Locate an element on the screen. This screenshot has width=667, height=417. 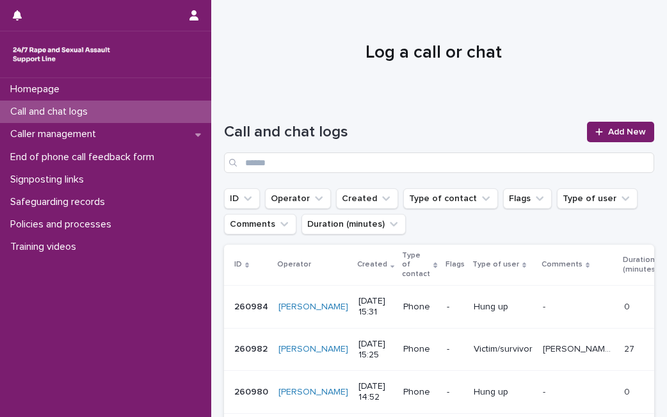
button: ID is located at coordinates (242, 198).